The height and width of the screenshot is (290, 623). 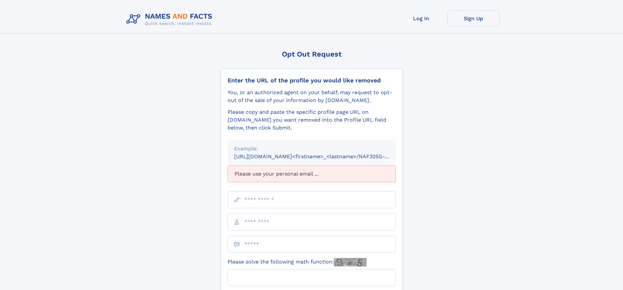 What do you see at coordinates (312, 174) in the screenshot?
I see `div: Please use your personal email ...` at bounding box center [312, 174].